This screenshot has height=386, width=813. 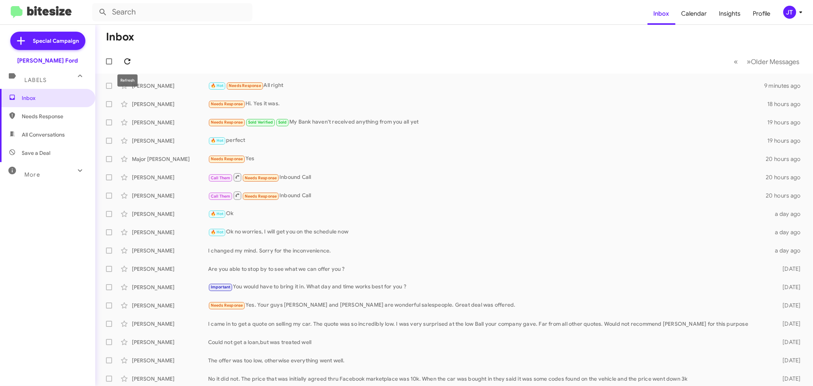 What do you see at coordinates (489, 360) in the screenshot?
I see `div: The offer was too low, otherwise everything went well.` at bounding box center [489, 360].